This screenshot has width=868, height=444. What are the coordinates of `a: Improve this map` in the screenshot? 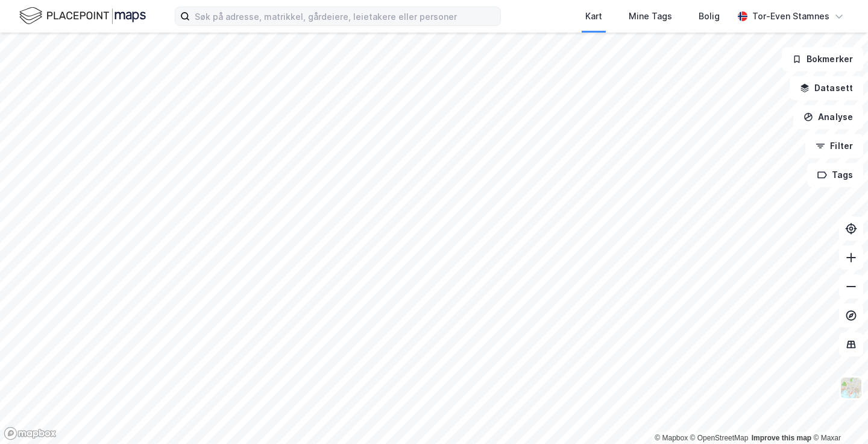 It's located at (782, 438).